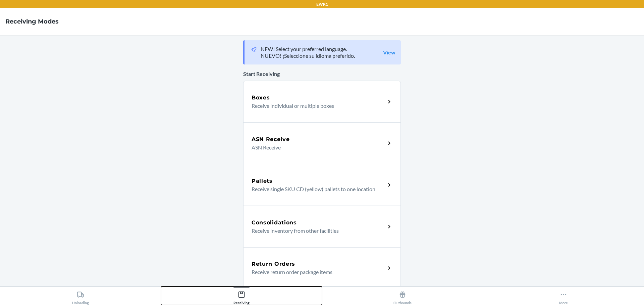  Describe the element at coordinates (322, 226) in the screenshot. I see `a: ConsolidationsReceive inventory from other facilities` at that location.